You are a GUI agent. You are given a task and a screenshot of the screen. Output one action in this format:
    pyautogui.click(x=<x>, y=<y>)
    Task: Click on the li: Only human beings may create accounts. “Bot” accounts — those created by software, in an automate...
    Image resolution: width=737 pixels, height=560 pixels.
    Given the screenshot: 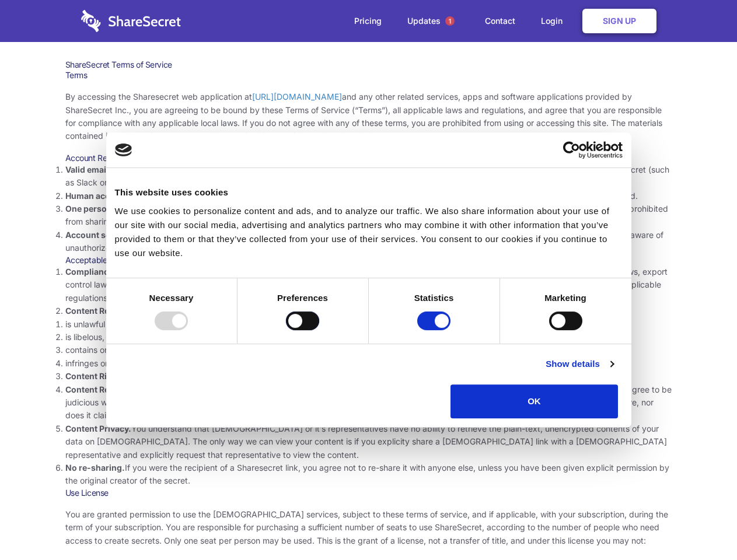 What is the action you would take?
    pyautogui.click(x=368, y=196)
    